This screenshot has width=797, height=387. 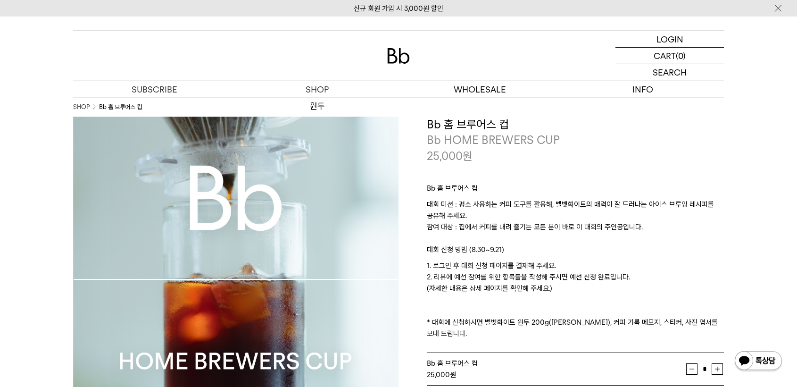 I want to click on a: SUBSCRIBE, so click(x=154, y=89).